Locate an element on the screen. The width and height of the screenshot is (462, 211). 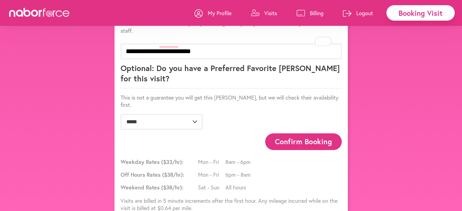
p: Visits is located at coordinates (271, 13).